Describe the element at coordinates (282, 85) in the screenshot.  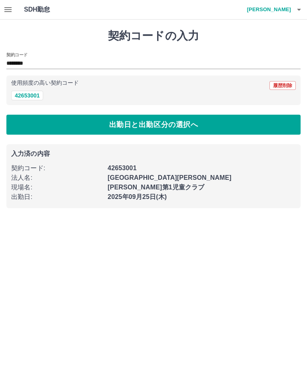
I see `button: 履歴削除` at that location.